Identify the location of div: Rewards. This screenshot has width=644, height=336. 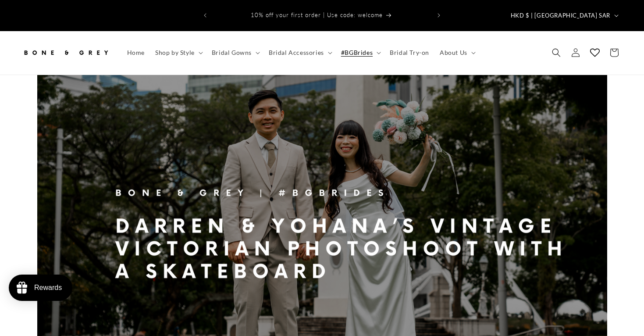
(48, 288).